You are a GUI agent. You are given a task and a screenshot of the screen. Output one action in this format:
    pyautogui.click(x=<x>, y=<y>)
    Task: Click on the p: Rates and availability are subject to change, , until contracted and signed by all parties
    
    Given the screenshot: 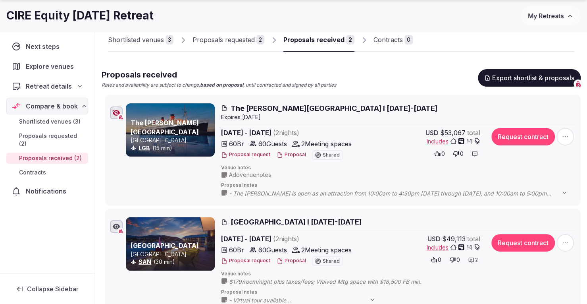 What is the action you would take?
    pyautogui.click(x=219, y=85)
    